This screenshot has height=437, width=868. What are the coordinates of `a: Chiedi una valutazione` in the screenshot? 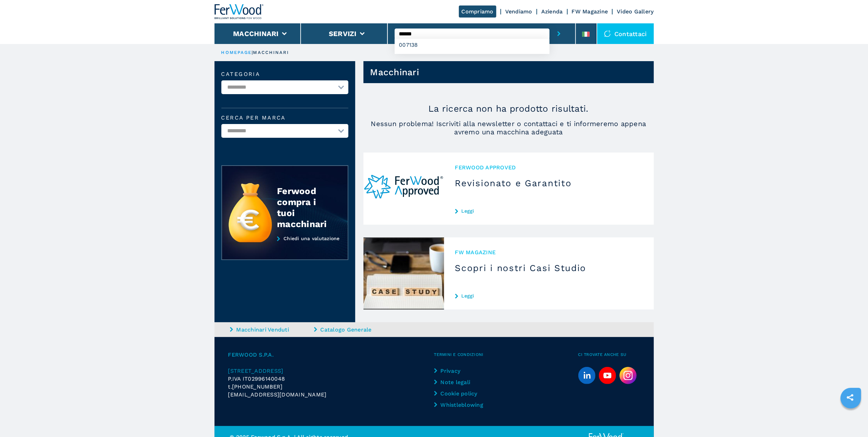 It's located at (285, 248).